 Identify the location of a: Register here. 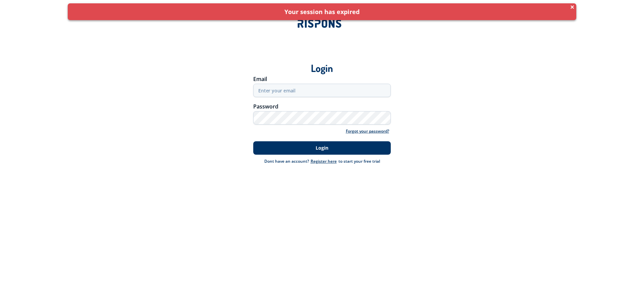
(324, 161).